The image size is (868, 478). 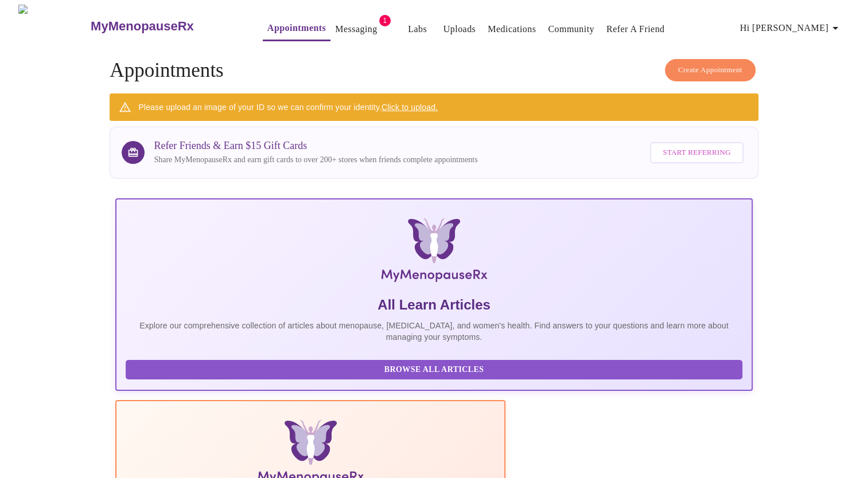 I want to click on span: Start Referring, so click(x=696, y=152).